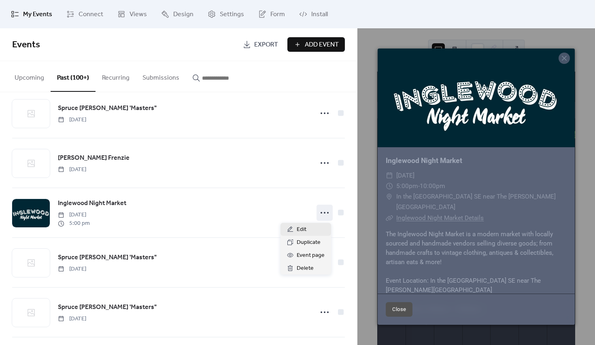  What do you see at coordinates (301, 230) in the screenshot?
I see `span: Edit` at bounding box center [301, 230].